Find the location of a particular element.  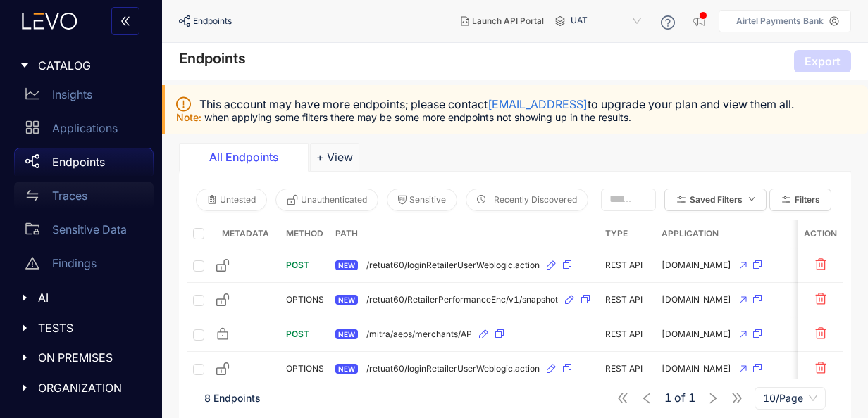

p: Traces is located at coordinates (69, 196).